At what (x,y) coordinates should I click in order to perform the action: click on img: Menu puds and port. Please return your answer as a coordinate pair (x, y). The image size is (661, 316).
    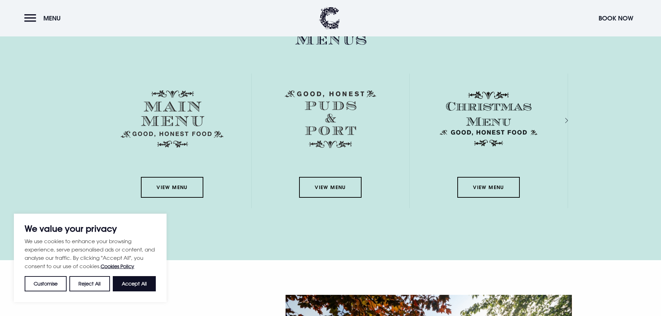
    Looking at the image, I should click on (330, 119).